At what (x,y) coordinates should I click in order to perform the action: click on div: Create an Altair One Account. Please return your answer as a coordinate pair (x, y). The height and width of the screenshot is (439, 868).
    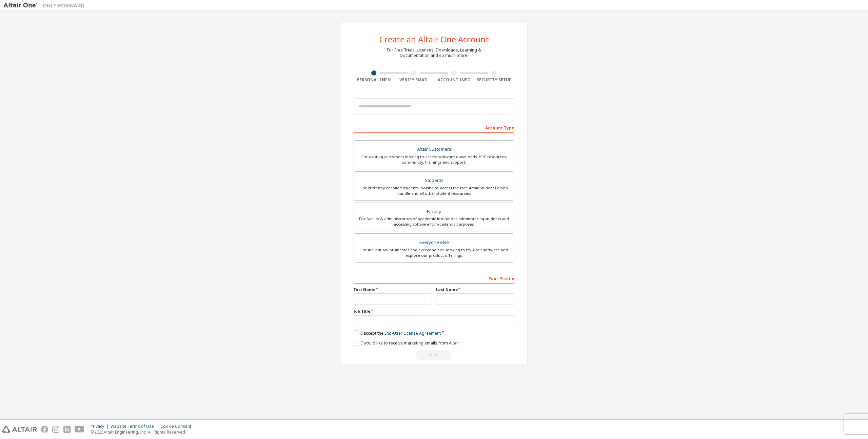
    Looking at the image, I should click on (434, 40).